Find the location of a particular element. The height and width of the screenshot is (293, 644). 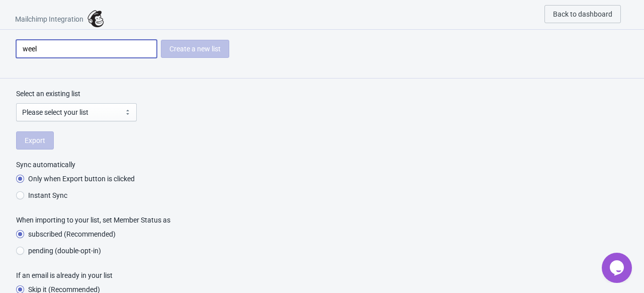

label: Select an existing list is located at coordinates (48, 94).